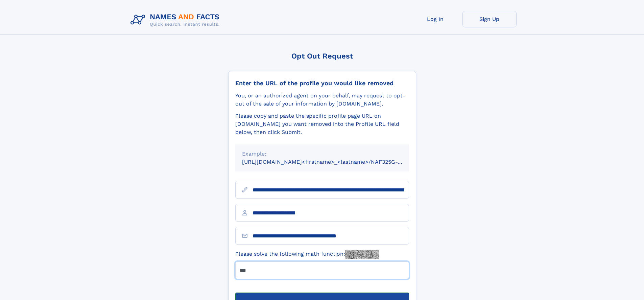 The height and width of the screenshot is (300, 644). I want to click on div: Opt Out Request, so click(323, 56).